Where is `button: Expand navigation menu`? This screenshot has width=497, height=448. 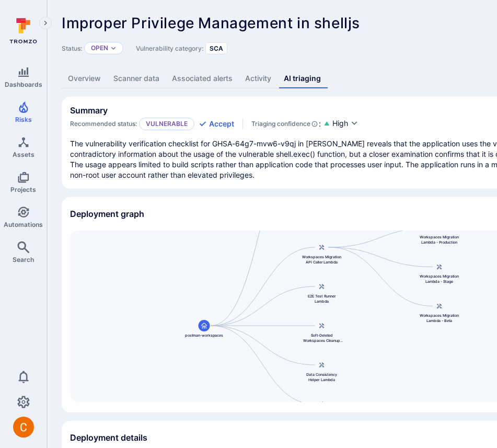
button: Expand navigation menu is located at coordinates (45, 23).